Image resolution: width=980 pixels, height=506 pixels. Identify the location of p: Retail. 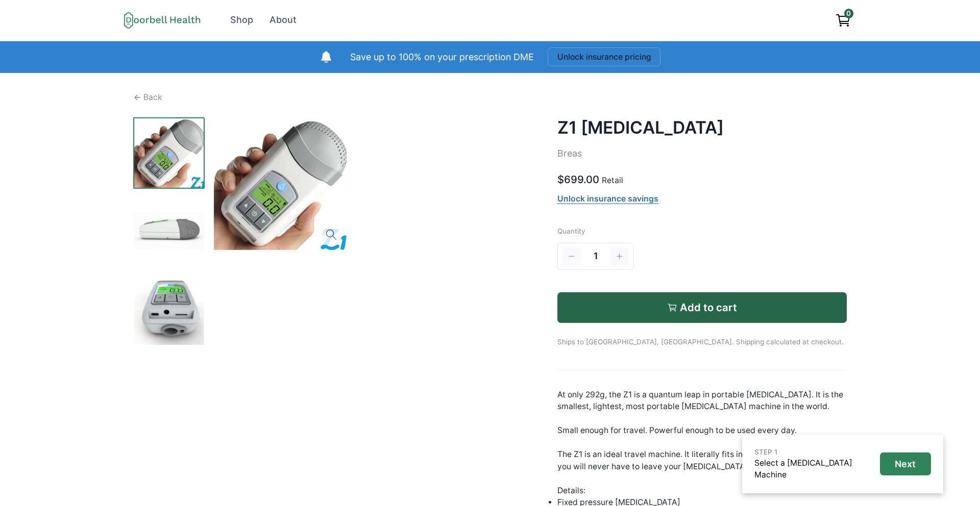
(612, 180).